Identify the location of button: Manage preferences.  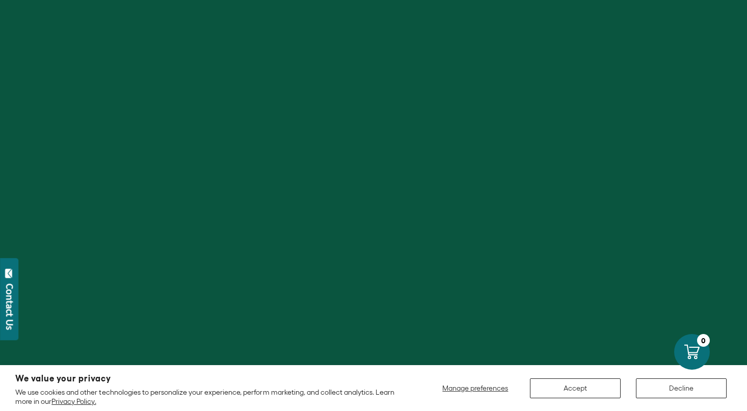
(475, 388).